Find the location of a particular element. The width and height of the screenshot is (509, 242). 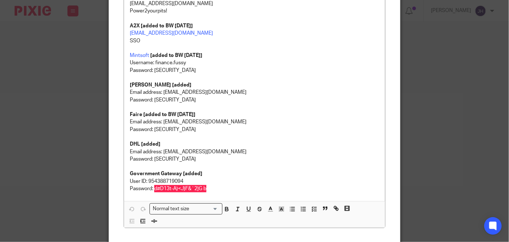

span: Normal text size is located at coordinates (171, 209).